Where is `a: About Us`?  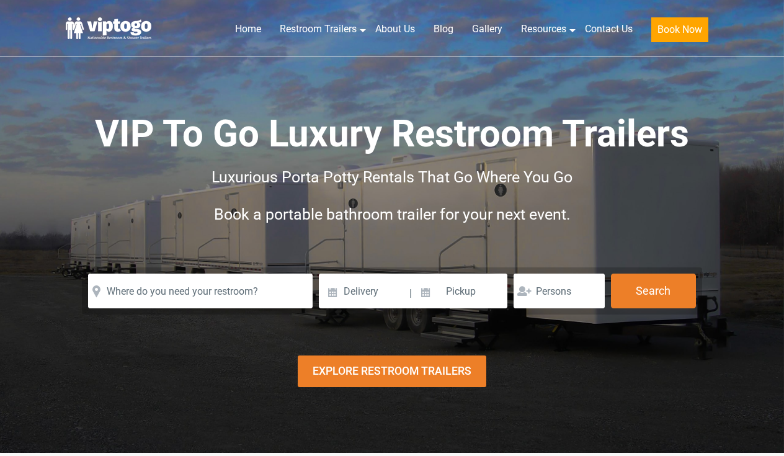 a: About Us is located at coordinates (395, 29).